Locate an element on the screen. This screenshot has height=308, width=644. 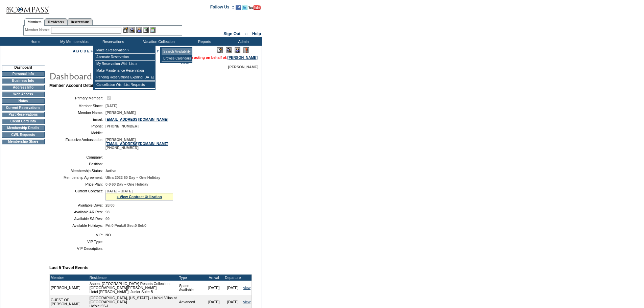
td: Make a Reservation » is located at coordinates (124, 51).